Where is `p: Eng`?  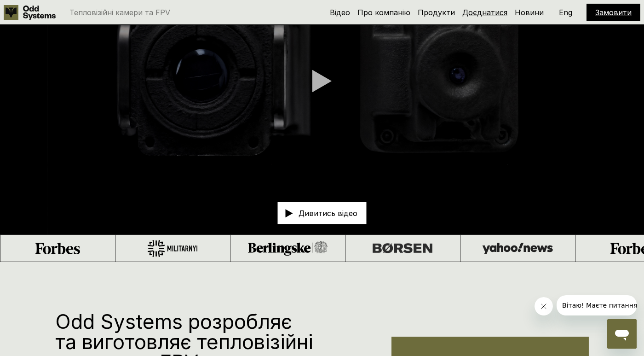
p: Eng is located at coordinates (565, 12).